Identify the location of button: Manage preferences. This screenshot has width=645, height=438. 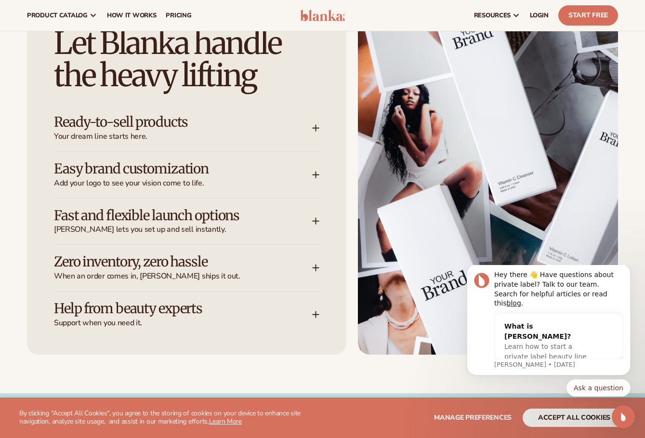
(472, 417).